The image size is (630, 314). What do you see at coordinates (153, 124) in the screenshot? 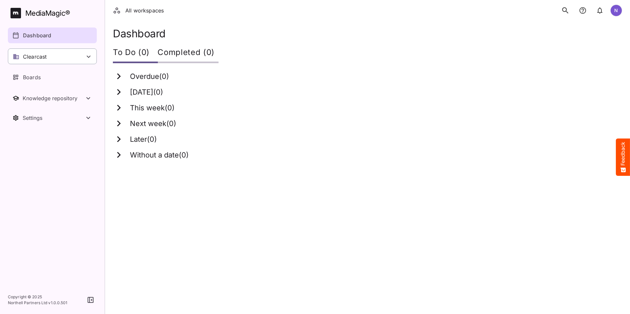
I see `h3: Next week ( 0 )` at bounding box center [153, 124].